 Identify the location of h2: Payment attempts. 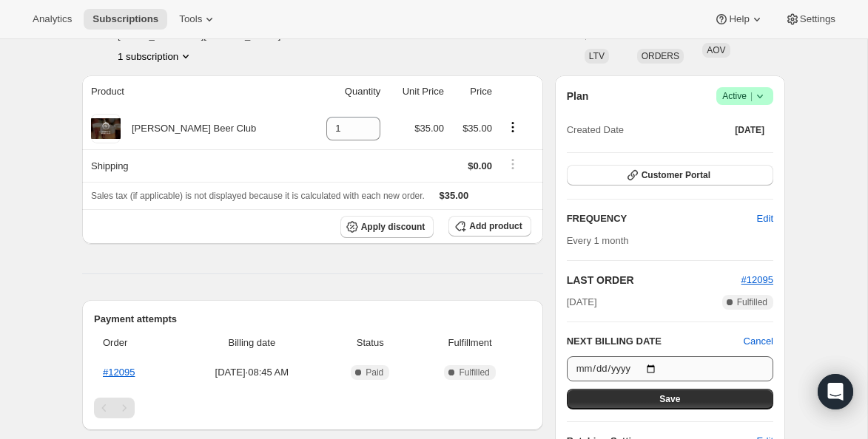
(312, 319).